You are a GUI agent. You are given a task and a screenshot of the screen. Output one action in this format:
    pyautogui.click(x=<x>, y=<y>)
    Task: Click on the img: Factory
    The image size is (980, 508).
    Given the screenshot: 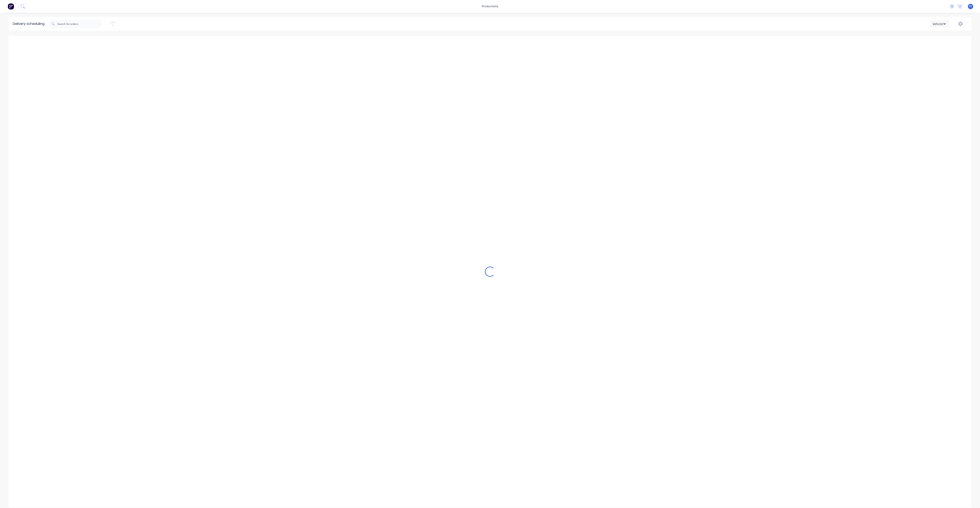 What is the action you would take?
    pyautogui.click(x=11, y=6)
    